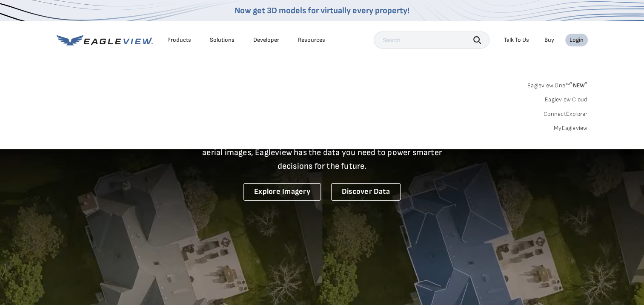 The width and height of the screenshot is (644, 305). I want to click on a: Buy, so click(549, 40).